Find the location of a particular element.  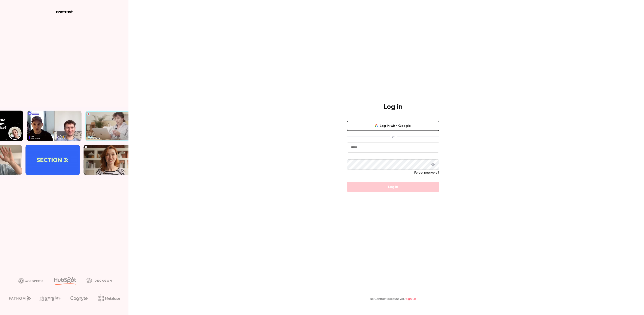

a: Sign up is located at coordinates (411, 299).